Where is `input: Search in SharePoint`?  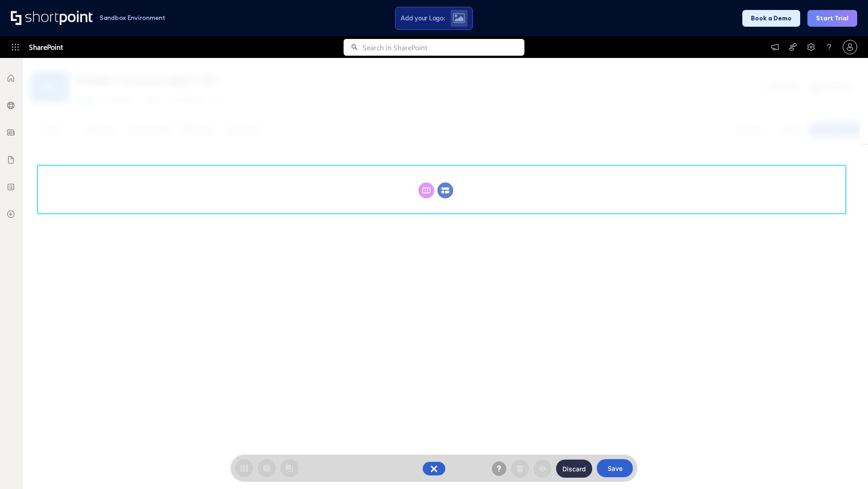 input: Search in SharePoint is located at coordinates (443, 47).